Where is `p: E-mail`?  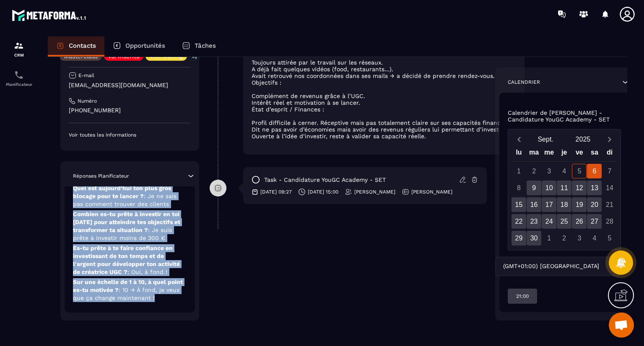 p: E-mail is located at coordinates (86, 76).